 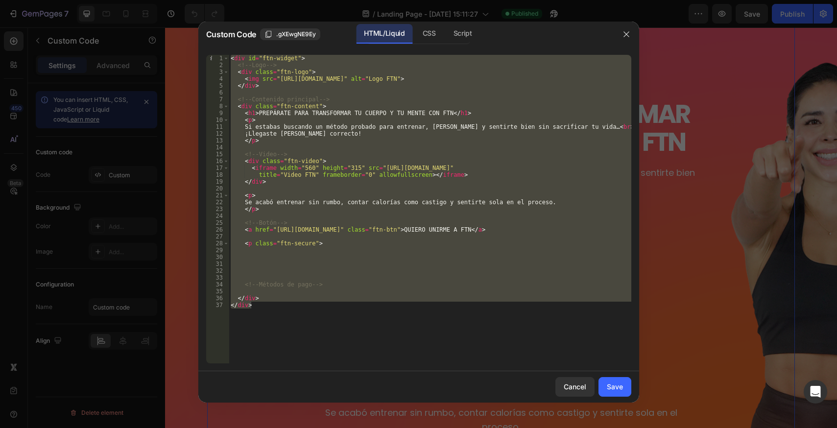 What do you see at coordinates (218, 148) in the screenshot?
I see `div: 14` at bounding box center [218, 148].